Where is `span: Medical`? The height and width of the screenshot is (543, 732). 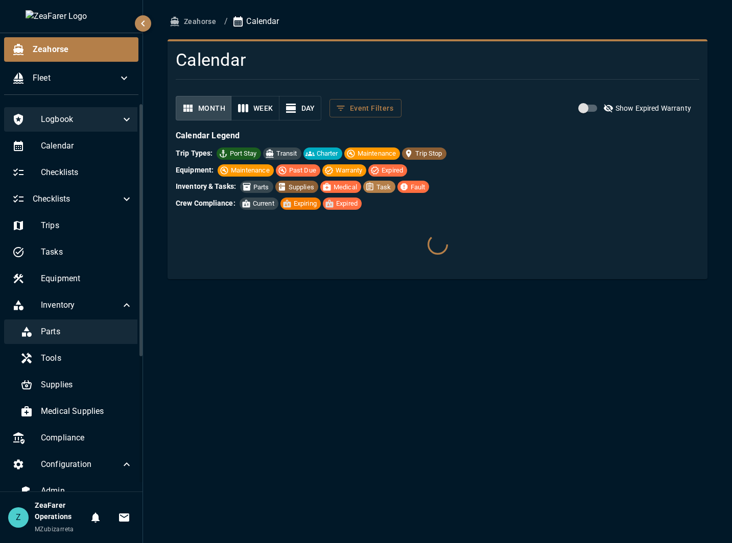 span: Medical is located at coordinates (345, 187).